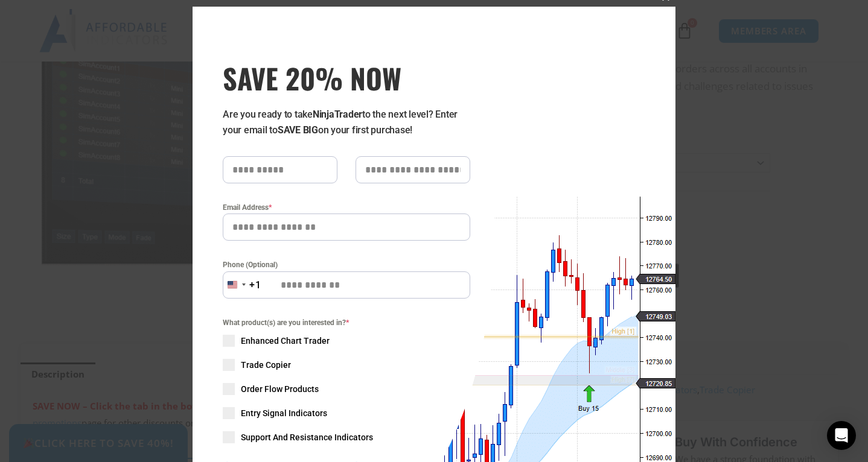  I want to click on strong: NinjaTrader, so click(337, 114).